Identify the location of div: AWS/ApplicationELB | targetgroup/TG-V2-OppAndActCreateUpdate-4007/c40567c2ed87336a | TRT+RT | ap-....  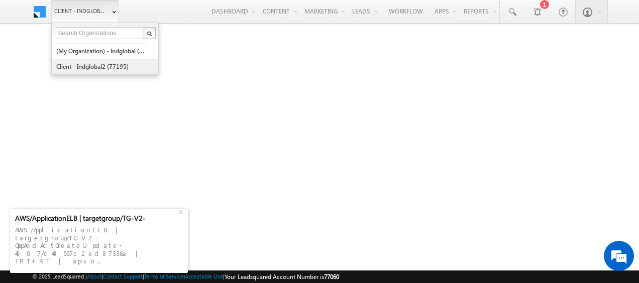
(99, 246).